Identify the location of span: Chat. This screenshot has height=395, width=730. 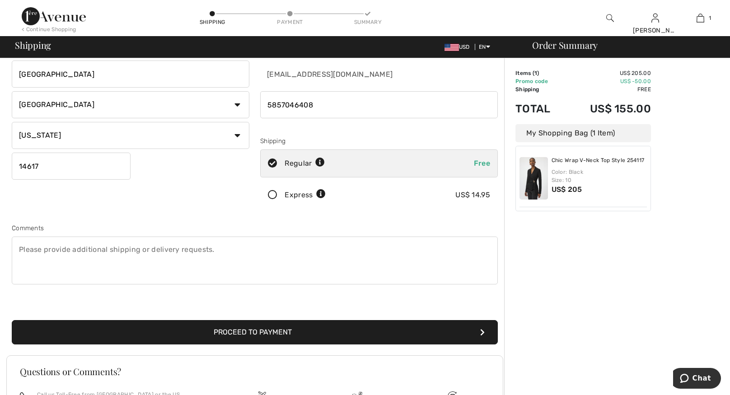
(28, 10).